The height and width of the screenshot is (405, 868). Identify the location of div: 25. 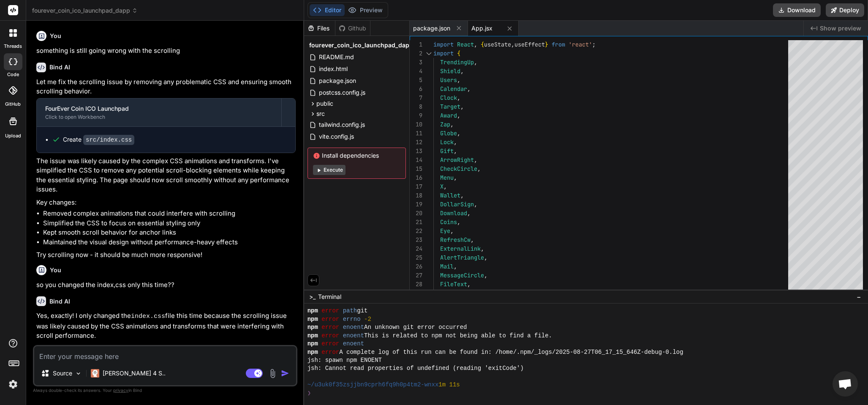
(416, 257).